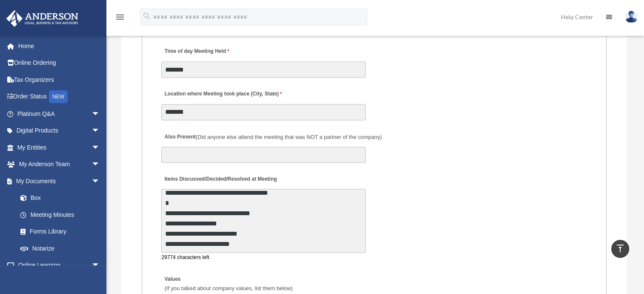  What do you see at coordinates (621, 248) in the screenshot?
I see `i: vertical_align_top` at bounding box center [621, 248].